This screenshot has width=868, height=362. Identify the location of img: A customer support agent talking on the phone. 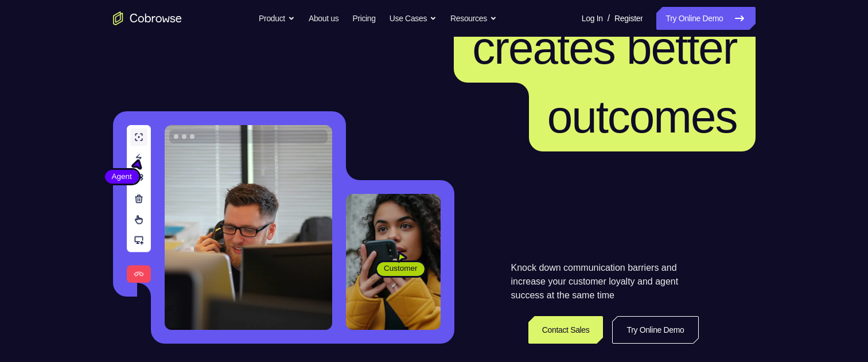
(249, 227).